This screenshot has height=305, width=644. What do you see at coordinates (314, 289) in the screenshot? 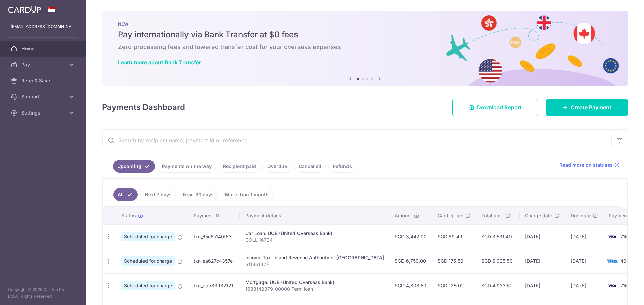
I see `p: 1688142879-00000 Term loan` at bounding box center [314, 289].